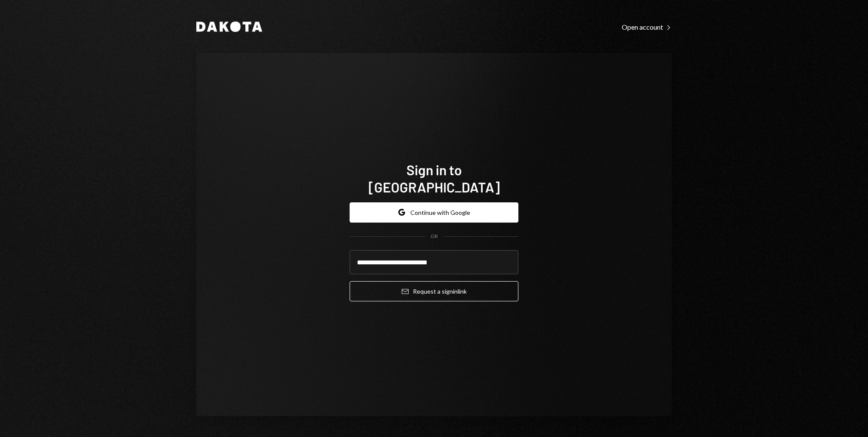 The height and width of the screenshot is (437, 868). What do you see at coordinates (434, 213) in the screenshot?
I see `button: Continue with Google` at bounding box center [434, 213].